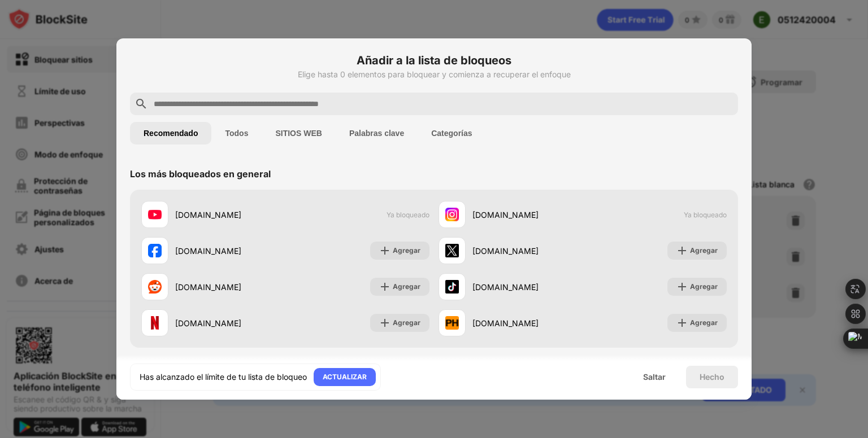  Describe the element at coordinates (376, 133) in the screenshot. I see `font: Palabras clave` at that location.